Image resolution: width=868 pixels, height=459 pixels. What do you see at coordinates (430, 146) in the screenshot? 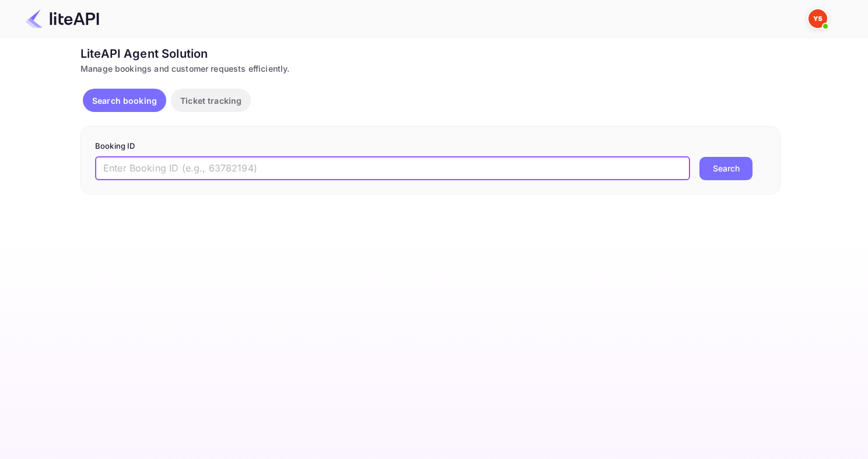
I see `p: Booking ID` at bounding box center [430, 146].